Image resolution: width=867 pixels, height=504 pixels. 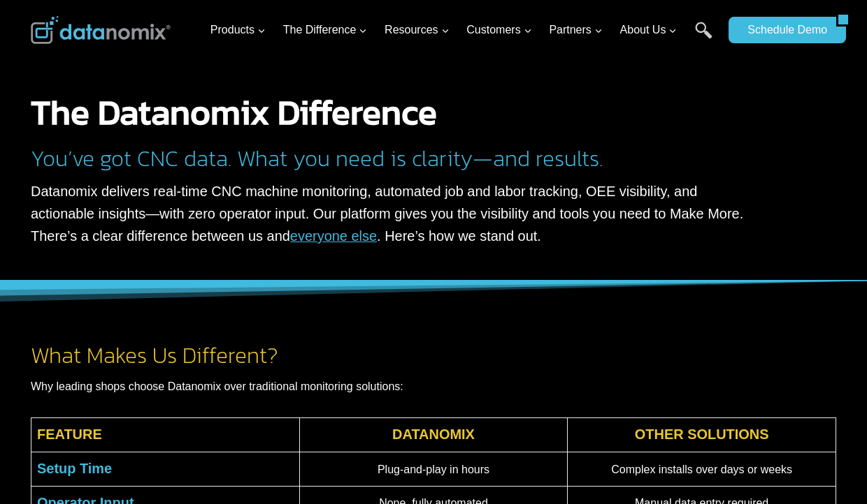 I want to click on p: Complex installs over days or weeks, so click(x=701, y=470).